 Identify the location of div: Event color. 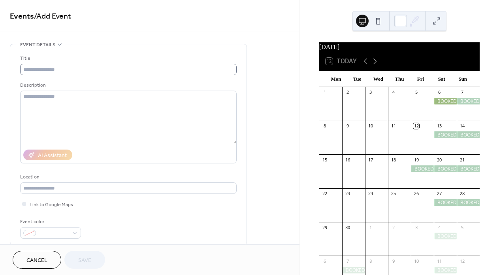
(50, 221).